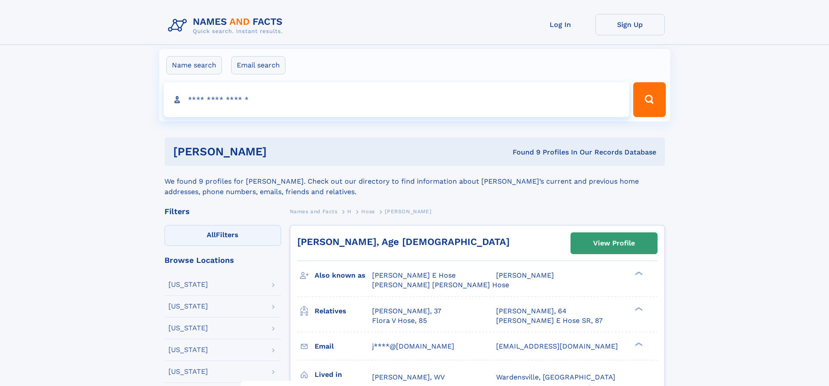 The width and height of the screenshot is (829, 386). What do you see at coordinates (367, 211) in the screenshot?
I see `a: Hose` at bounding box center [367, 211].